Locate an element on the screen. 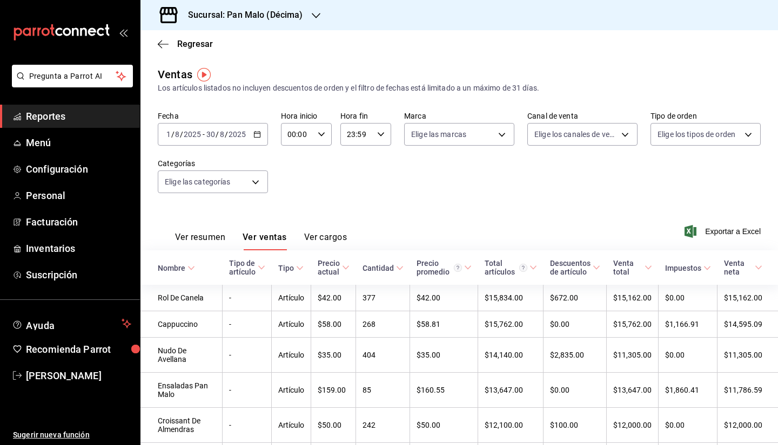 The height and width of the screenshot is (445, 778). span: Recomienda Parrot is located at coordinates (78, 349).